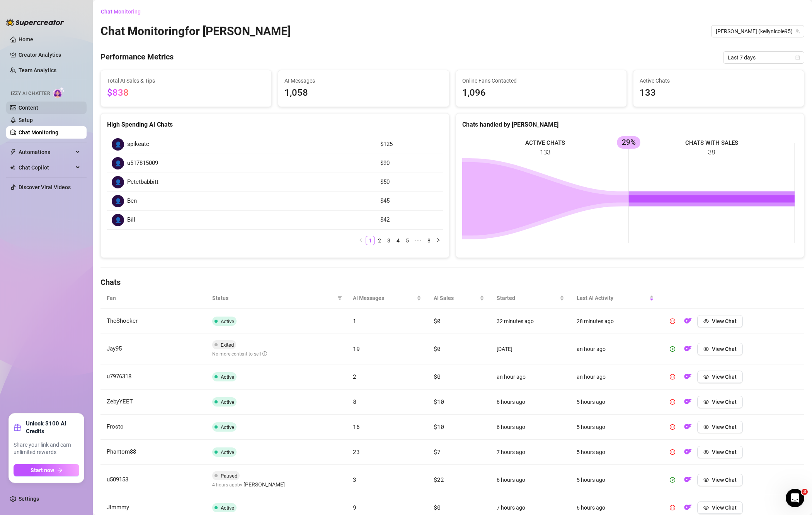 The width and height of the screenshot is (812, 515). Describe the element at coordinates (121, 452) in the screenshot. I see `span: Phantom88` at that location.